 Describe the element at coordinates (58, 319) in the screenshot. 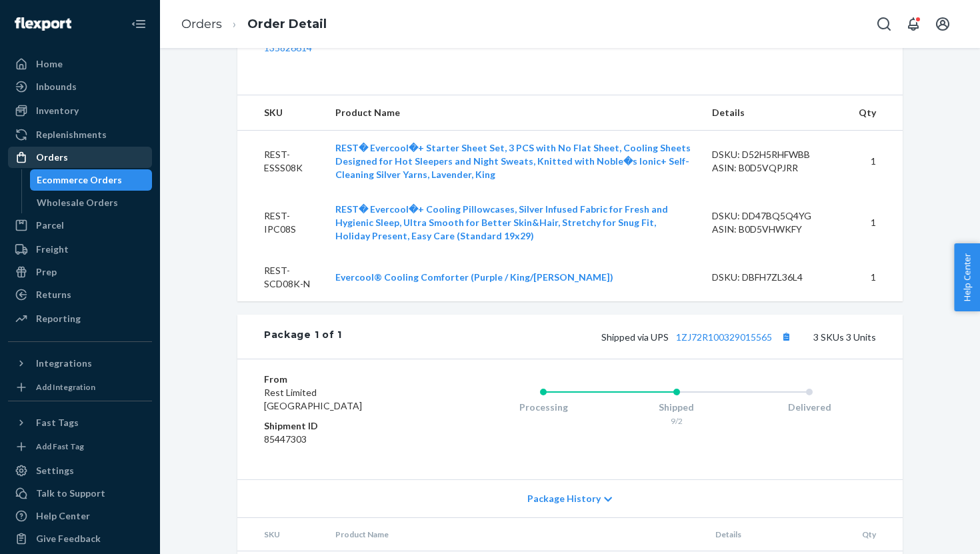

I see `div: Reporting` at that location.